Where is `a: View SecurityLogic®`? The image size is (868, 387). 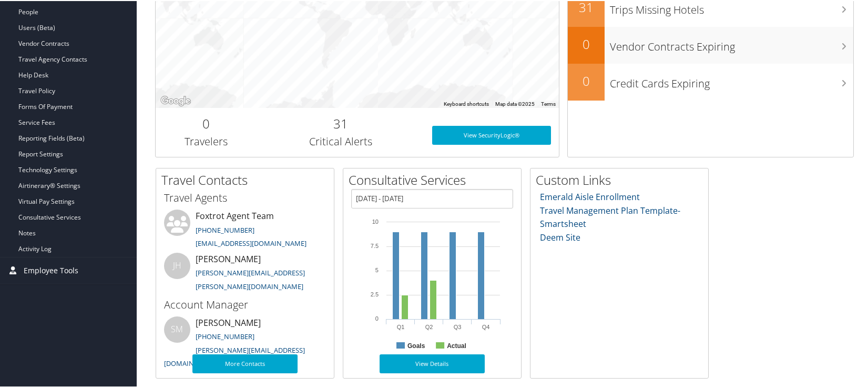 a: View SecurityLogic® is located at coordinates (492, 134).